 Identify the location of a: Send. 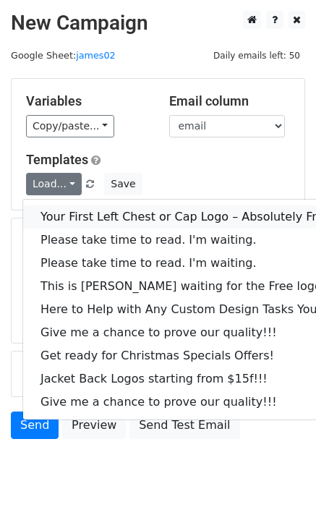
(35, 426).